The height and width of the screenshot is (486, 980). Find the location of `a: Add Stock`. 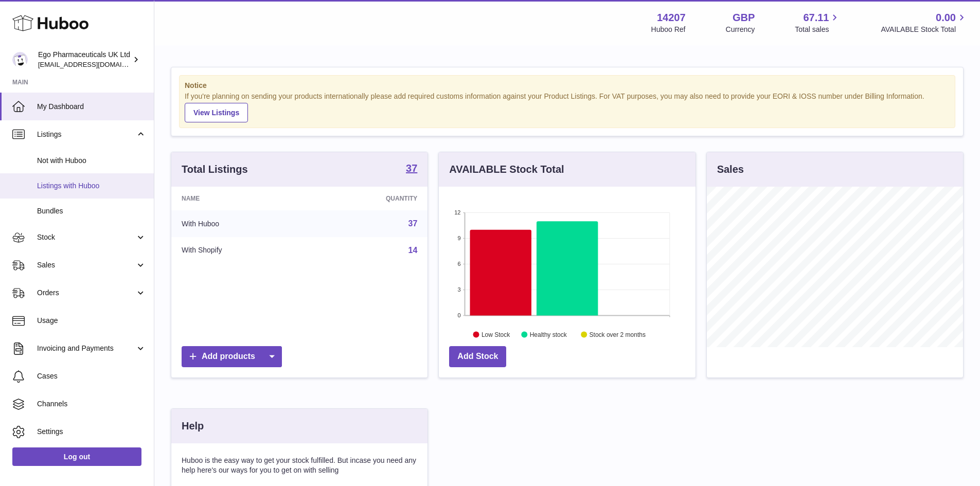

a: Add Stock is located at coordinates (477, 357).